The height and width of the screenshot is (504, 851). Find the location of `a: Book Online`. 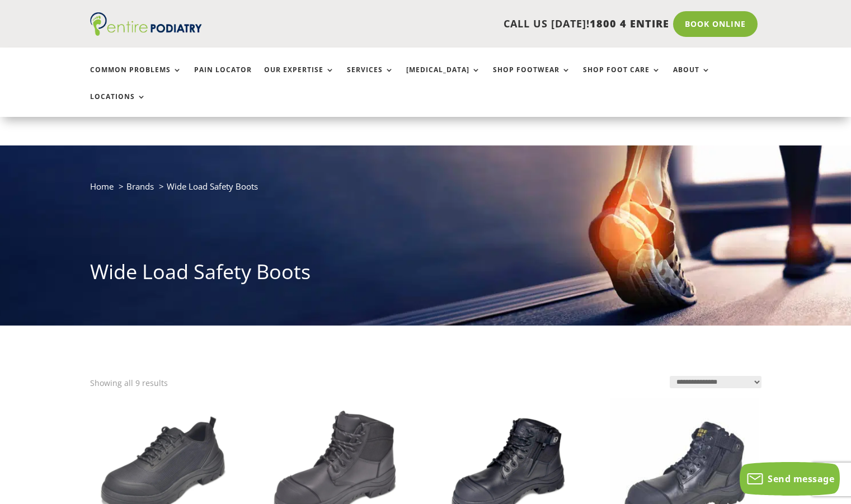

a: Book Online is located at coordinates (715, 24).